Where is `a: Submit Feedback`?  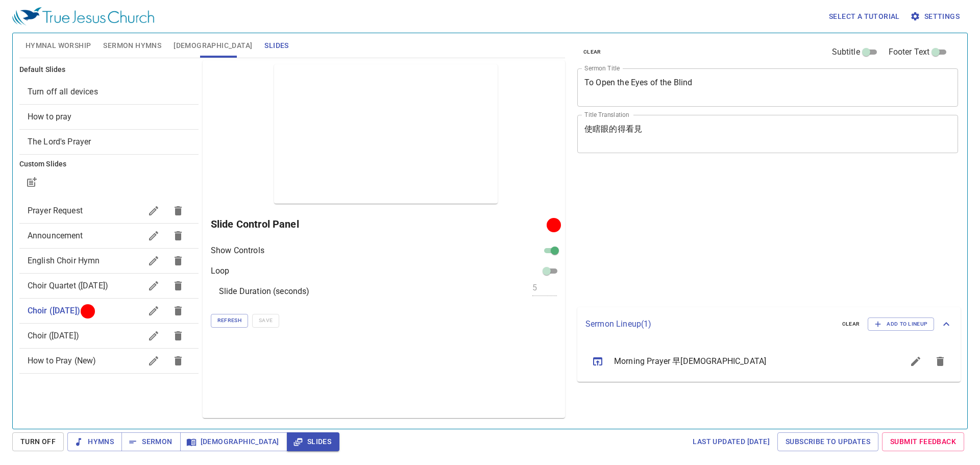 a: Submit Feedback is located at coordinates (923, 441).